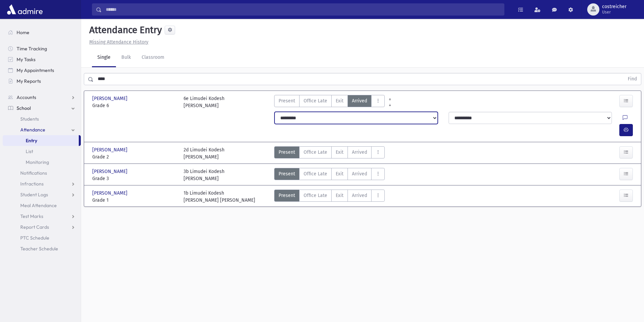 Image resolution: width=644 pixels, height=322 pixels. Describe the element at coordinates (135, 178) in the screenshot. I see `span: Grade 3` at that location.